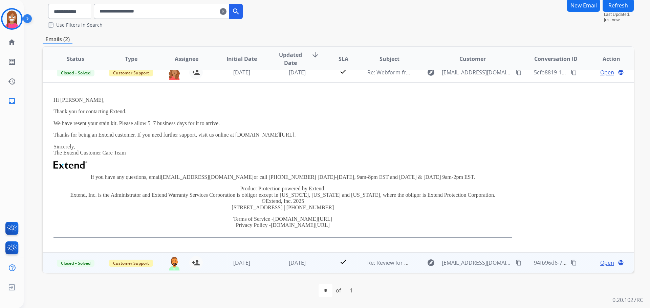  I want to click on mat-icon: list_alt, so click(12, 62).